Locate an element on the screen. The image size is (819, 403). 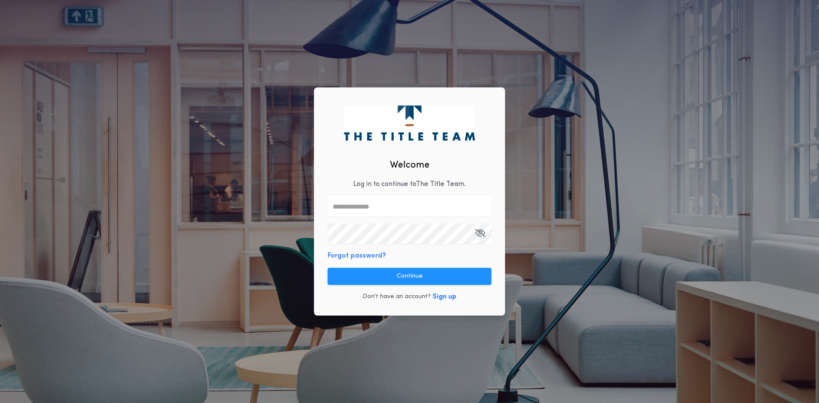
p: Log in to continue to The Title Team . is located at coordinates (410, 184).